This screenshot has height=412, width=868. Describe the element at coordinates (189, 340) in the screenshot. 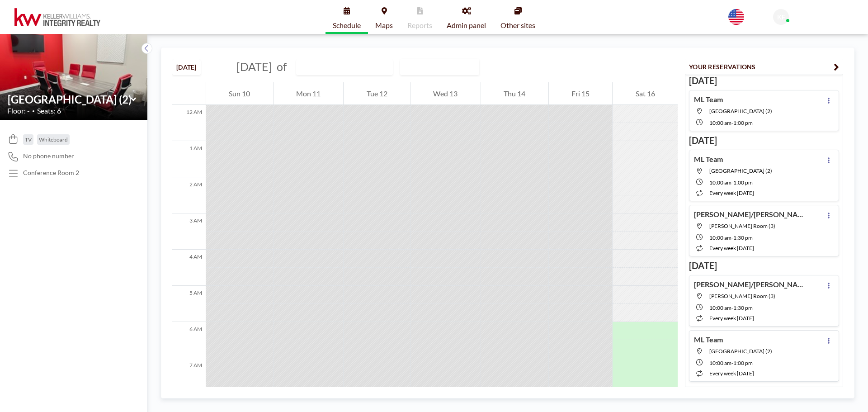

I see `div: 6 AM` at that location.